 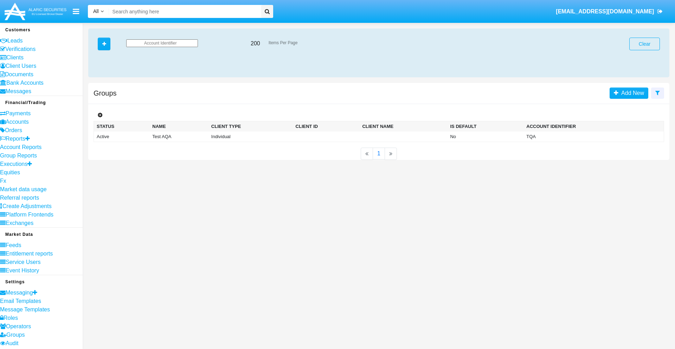 I want to click on span: Entitlement reports, so click(x=29, y=254).